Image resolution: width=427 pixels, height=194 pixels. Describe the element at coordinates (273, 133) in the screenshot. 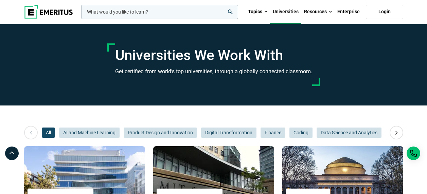

I see `button: Finance` at that location.